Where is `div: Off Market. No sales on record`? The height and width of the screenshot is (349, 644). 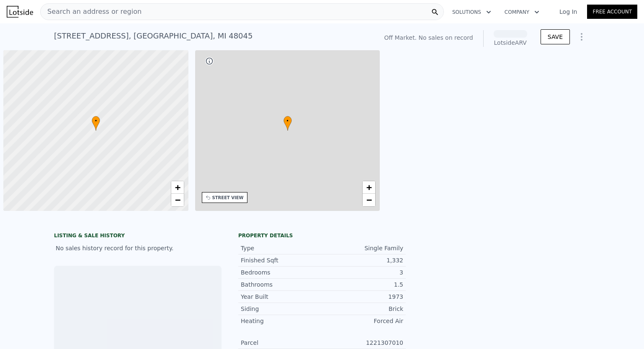 div: Off Market. No sales on record is located at coordinates (428, 38).